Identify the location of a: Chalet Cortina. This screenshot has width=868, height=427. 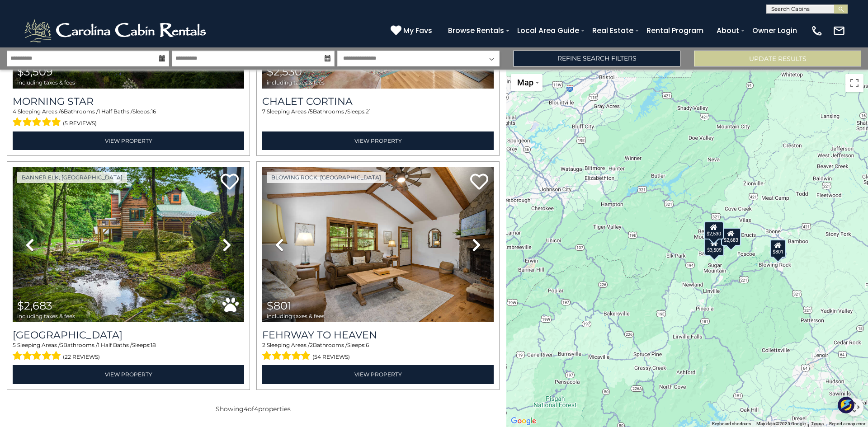
(378, 101).